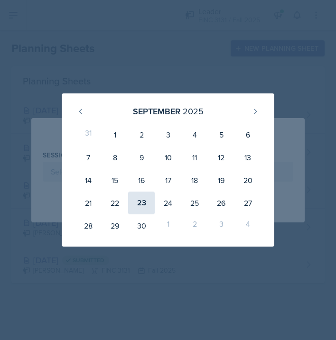 The image size is (336, 340). Describe the element at coordinates (115, 226) in the screenshot. I see `div: 29` at that location.